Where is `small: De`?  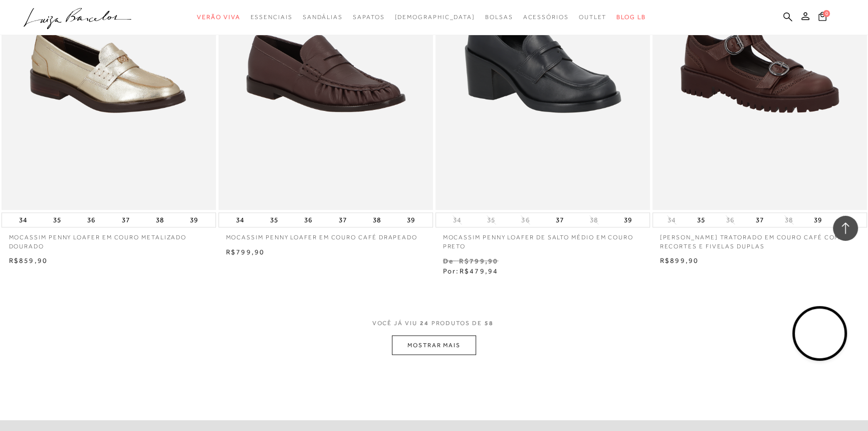 small: De is located at coordinates (448, 261).